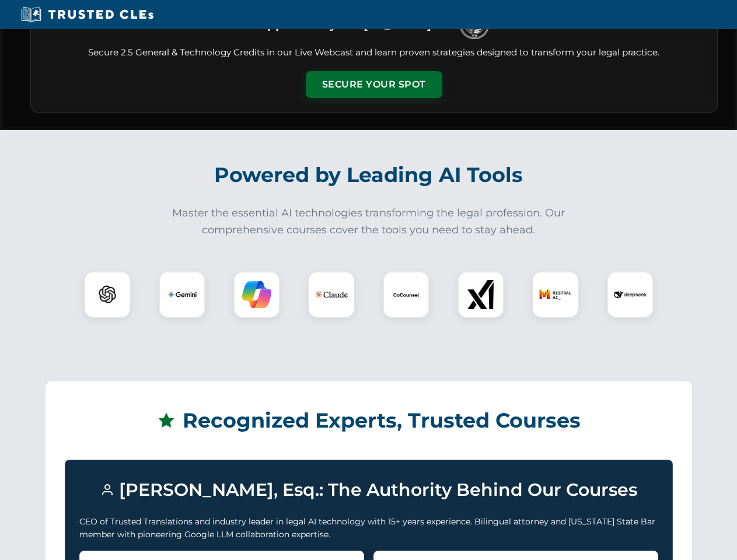 This screenshot has width=737, height=560. What do you see at coordinates (369, 175) in the screenshot?
I see `h2: Powered by Leading AI Tools` at bounding box center [369, 175].